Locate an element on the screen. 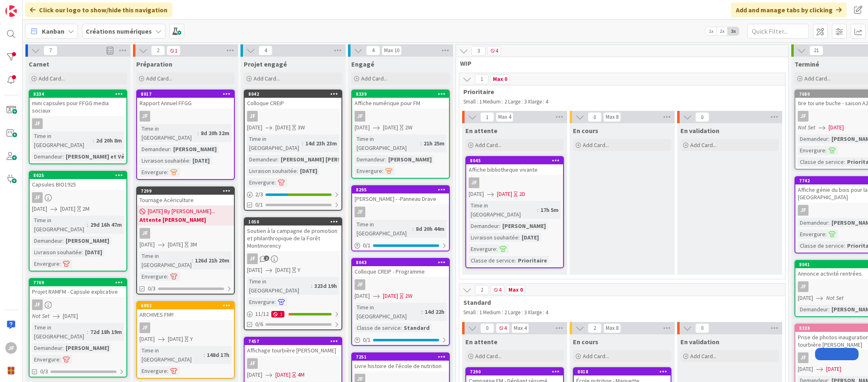  div: 8025 is located at coordinates (78, 175).